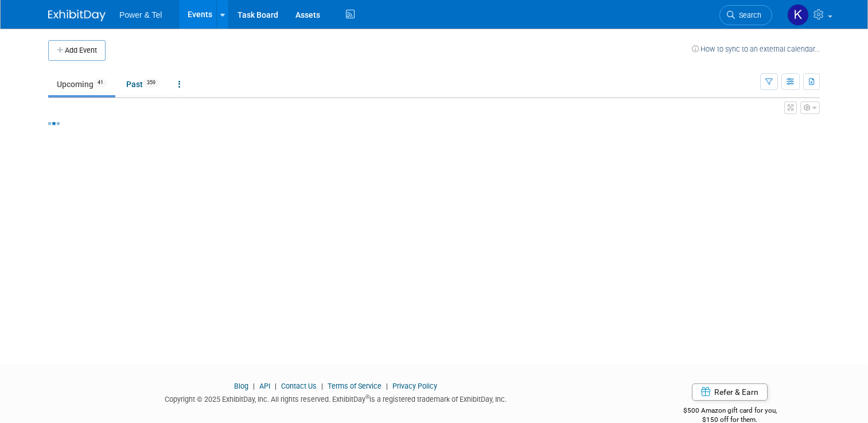 This screenshot has width=868, height=423. I want to click on a: Search, so click(746, 15).